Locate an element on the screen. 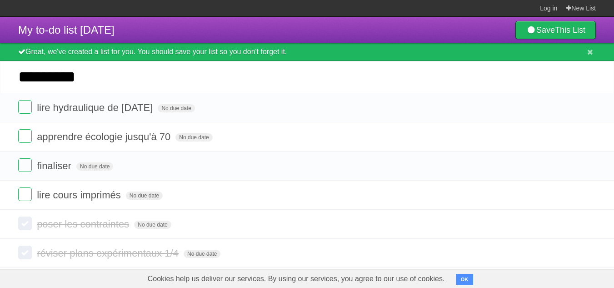 The width and height of the screenshot is (614, 288). span: poser les contraintes is located at coordinates (84, 224).